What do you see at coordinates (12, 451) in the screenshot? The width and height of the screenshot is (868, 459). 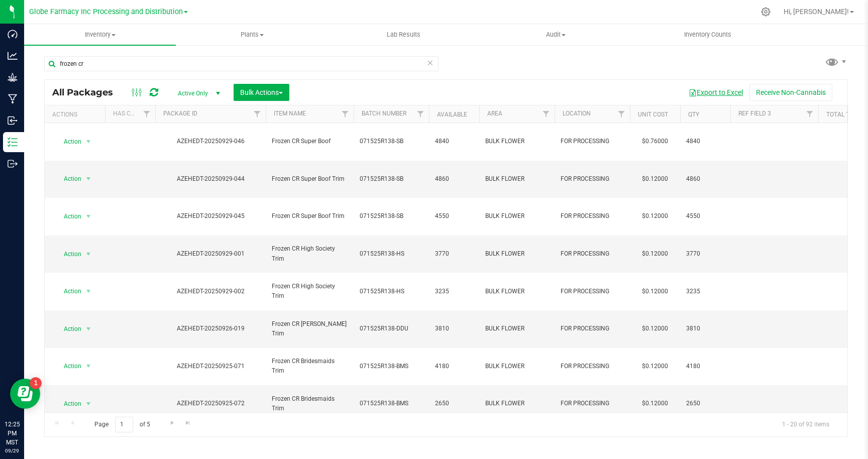 I see `p: 09/29` at bounding box center [12, 451].